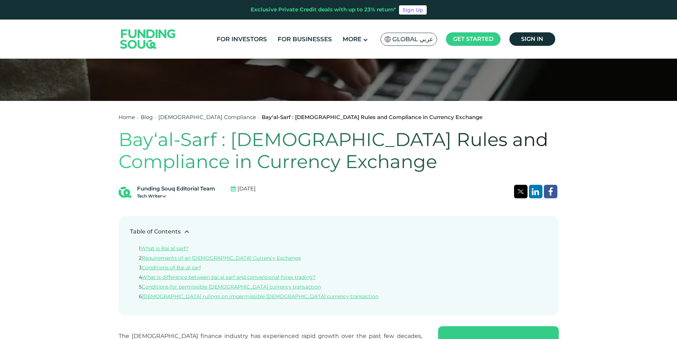 This screenshot has height=339, width=677. Describe the element at coordinates (305, 39) in the screenshot. I see `a: For Businesses` at that location.